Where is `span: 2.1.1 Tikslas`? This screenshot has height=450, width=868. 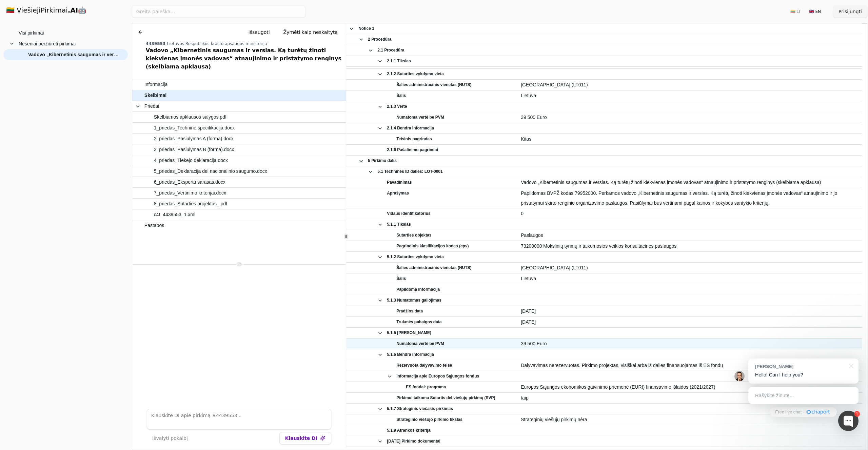
span: 2.1.1 Tikslas is located at coordinates (399, 61).